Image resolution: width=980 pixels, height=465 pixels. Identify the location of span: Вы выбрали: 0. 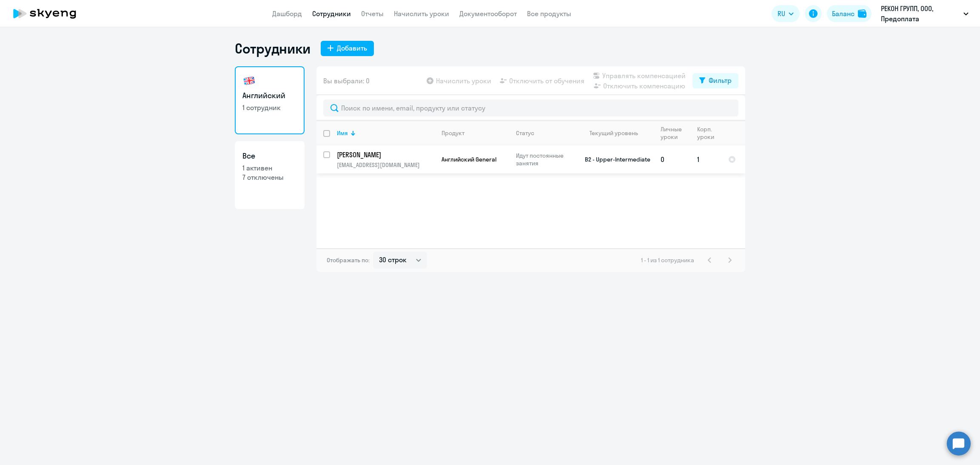
(346, 81).